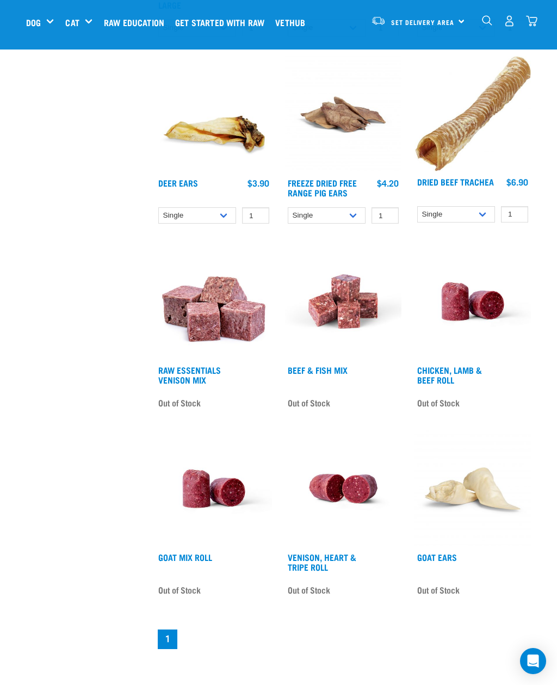 The image size is (557, 685). What do you see at coordinates (322, 187) in the screenshot?
I see `a: Freeze Dried Free Range Pig Ears` at bounding box center [322, 187].